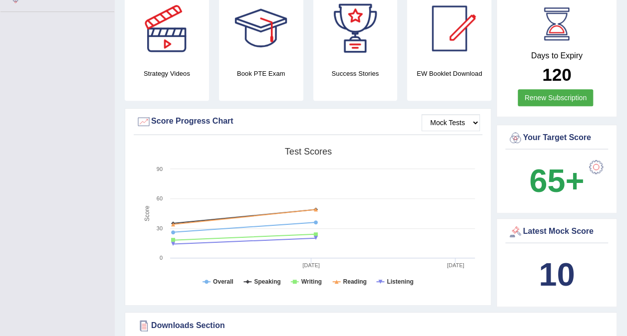 This screenshot has height=336, width=627. Describe the element at coordinates (354, 282) in the screenshot. I see `tspan: Reading` at that location.